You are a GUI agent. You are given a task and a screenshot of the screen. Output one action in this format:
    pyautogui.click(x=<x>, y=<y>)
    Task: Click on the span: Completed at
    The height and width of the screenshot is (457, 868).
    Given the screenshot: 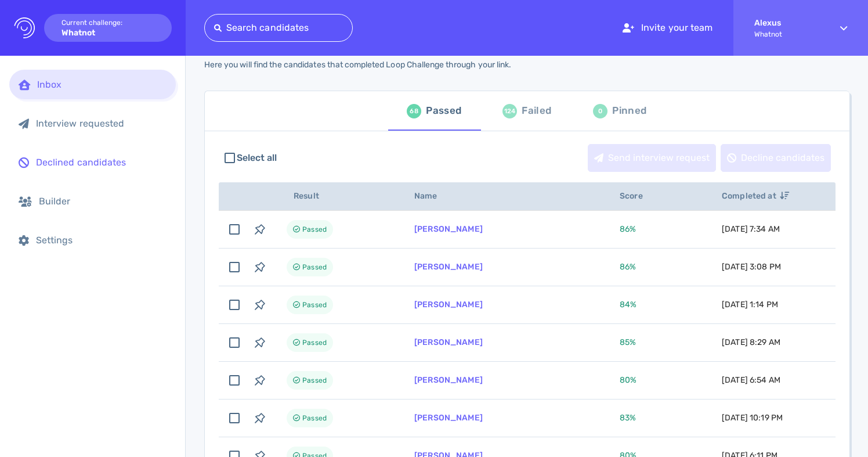 What is the action you would take?
    pyautogui.click(x=755, y=196)
    